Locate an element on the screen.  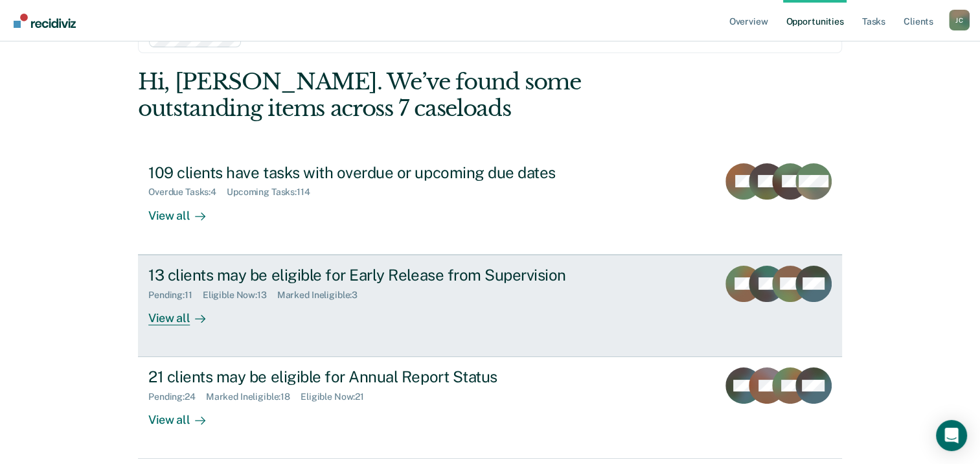
div: 109 clients have tasks with overdue or upcoming due dates is located at coordinates (376, 172).